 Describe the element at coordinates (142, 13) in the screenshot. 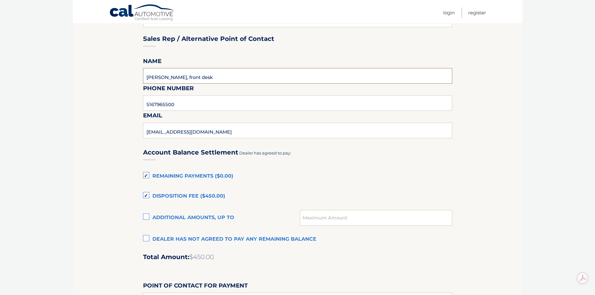

I see `a: Cal Automotive` at that location.